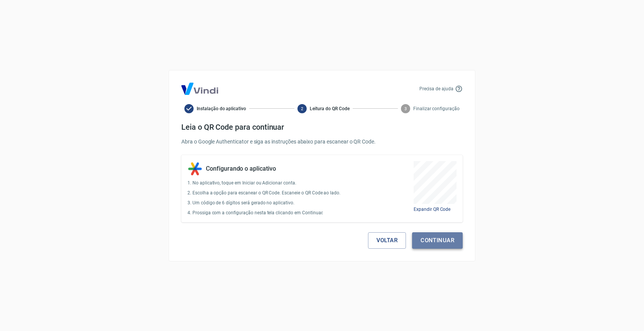 Image resolution: width=644 pixels, height=331 pixels. Describe the element at coordinates (302, 108) in the screenshot. I see `text: 2` at that location.